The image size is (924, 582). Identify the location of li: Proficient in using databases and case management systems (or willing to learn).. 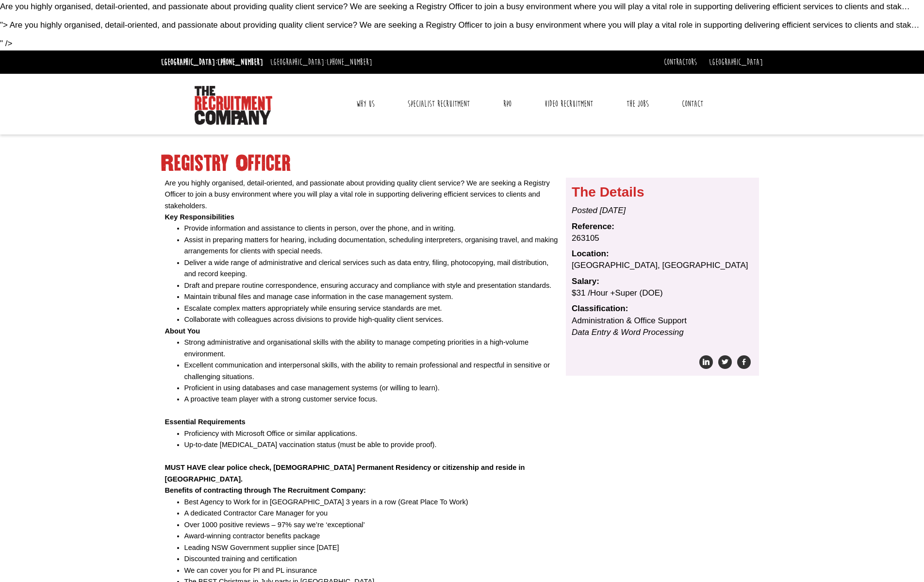
(372, 388).